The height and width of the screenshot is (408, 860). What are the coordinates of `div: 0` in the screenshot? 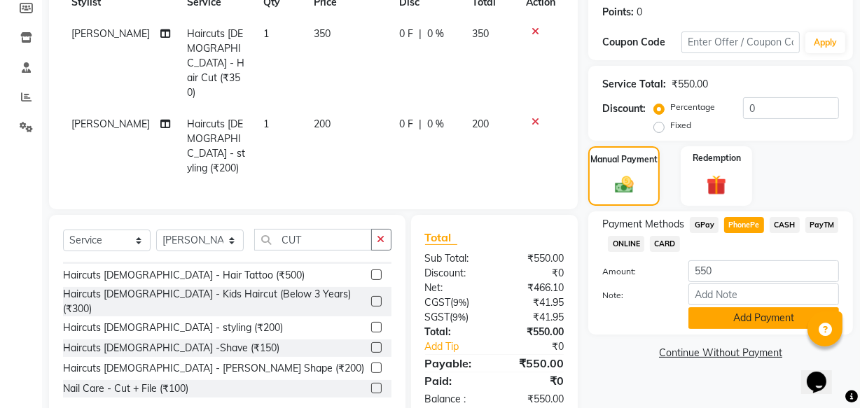 It's located at (639, 12).